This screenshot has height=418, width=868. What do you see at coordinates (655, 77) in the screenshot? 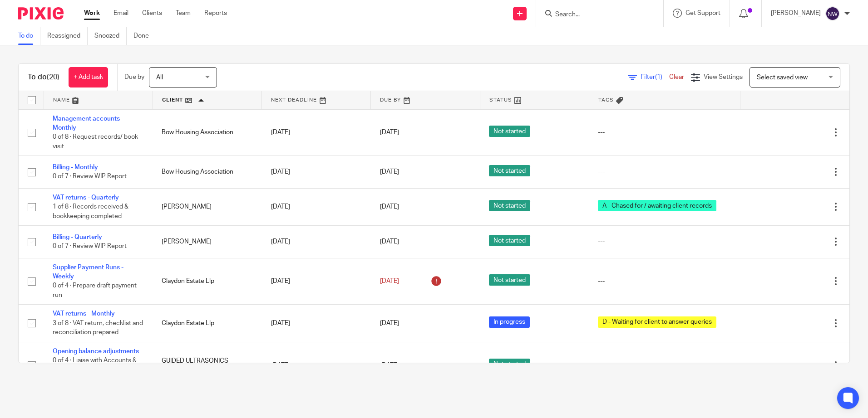
I see `span: Filter` at bounding box center [655, 77].